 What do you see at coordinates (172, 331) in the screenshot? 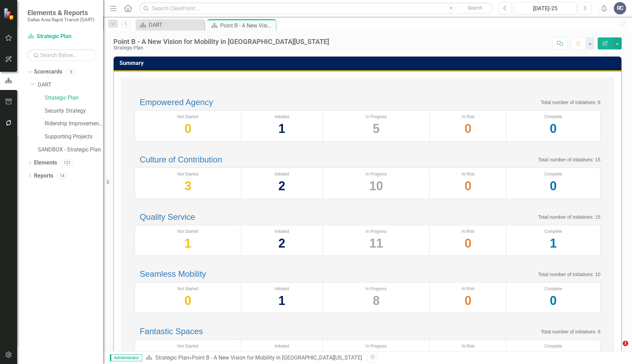
I see `a: Fantastic Spaces` at bounding box center [172, 331].